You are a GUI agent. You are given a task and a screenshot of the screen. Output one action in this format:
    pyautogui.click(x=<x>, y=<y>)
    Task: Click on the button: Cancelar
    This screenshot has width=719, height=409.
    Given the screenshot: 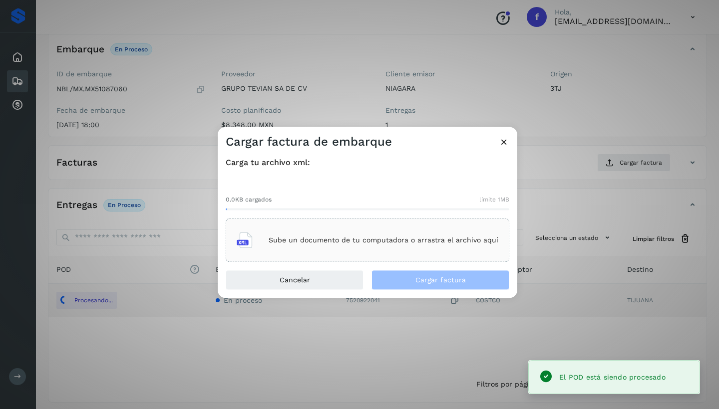 What is the action you would take?
    pyautogui.click(x=295, y=281)
    